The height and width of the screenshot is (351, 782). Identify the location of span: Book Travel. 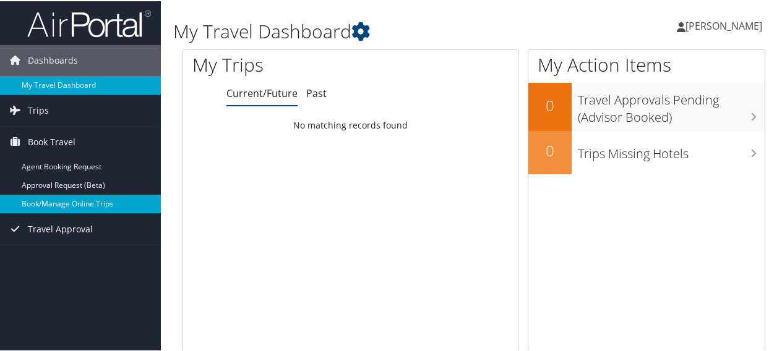
(51, 141).